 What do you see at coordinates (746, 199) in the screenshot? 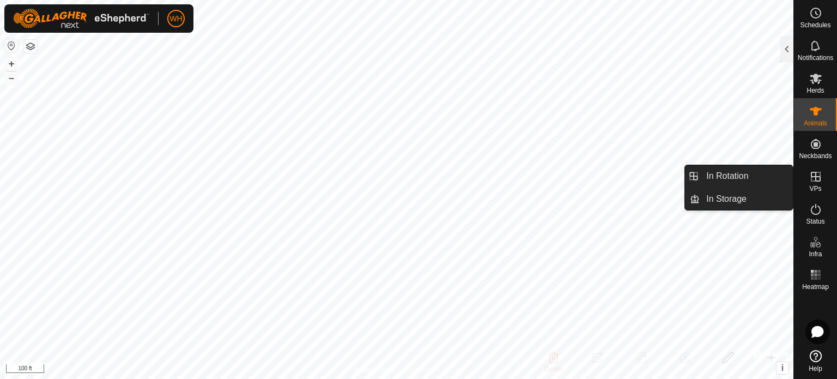
I see `a: In Storage` at bounding box center [746, 199].